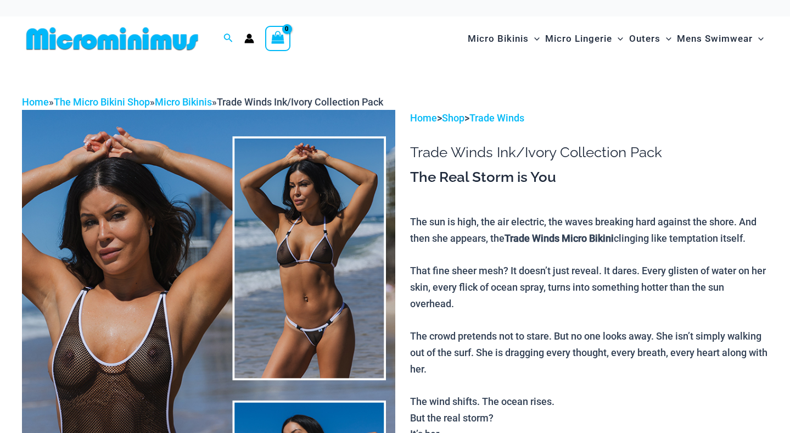 This screenshot has width=790, height=433. Describe the element at coordinates (584, 38) in the screenshot. I see `a: Micro LingerieMenu ToggleMenu Toggle` at that location.